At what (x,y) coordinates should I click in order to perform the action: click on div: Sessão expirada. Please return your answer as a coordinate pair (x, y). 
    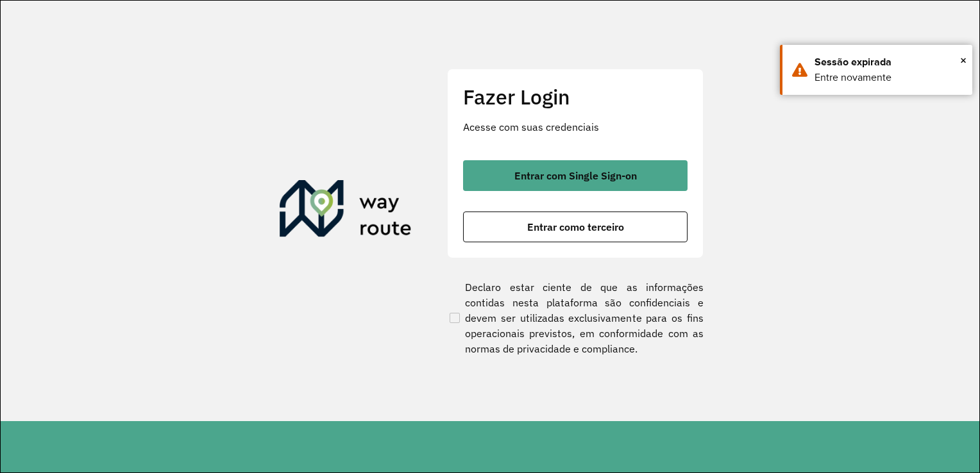
    Looking at the image, I should click on (887, 63).